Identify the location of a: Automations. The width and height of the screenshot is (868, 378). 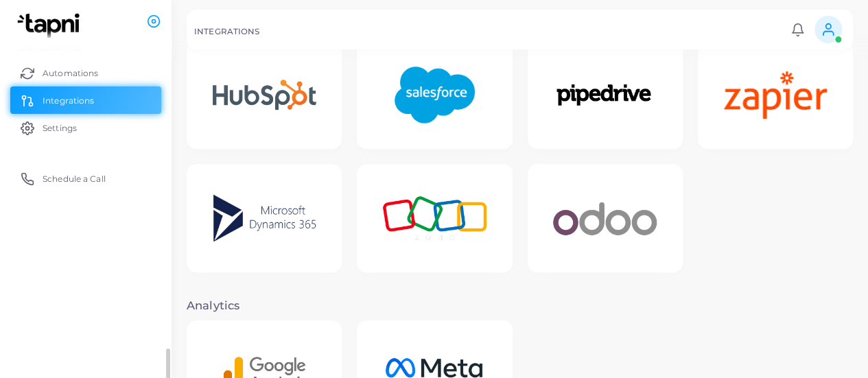
(86, 73).